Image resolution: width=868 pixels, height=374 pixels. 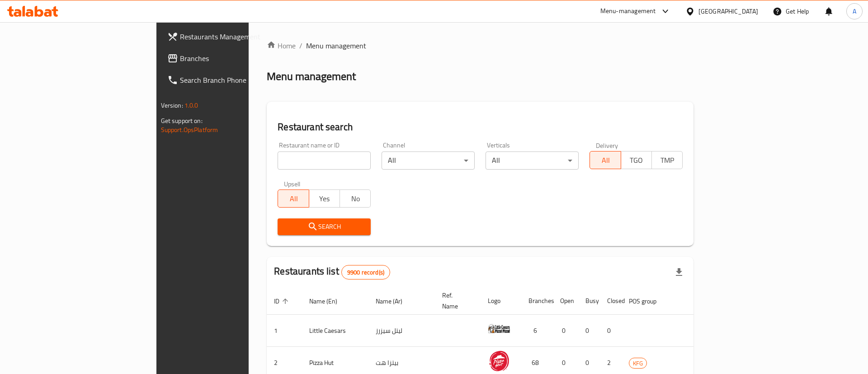 I want to click on button: Search, so click(x=324, y=226).